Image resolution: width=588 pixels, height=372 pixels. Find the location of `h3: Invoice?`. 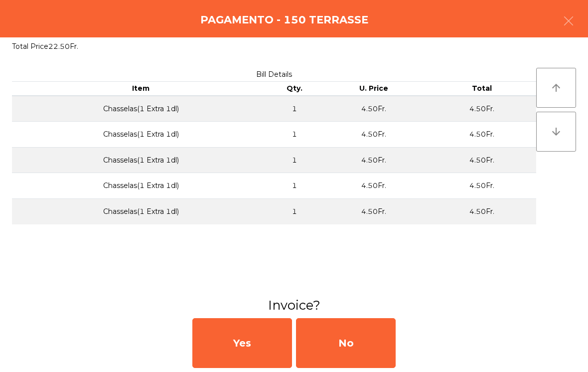

h3: Invoice? is located at coordinates (294, 305).